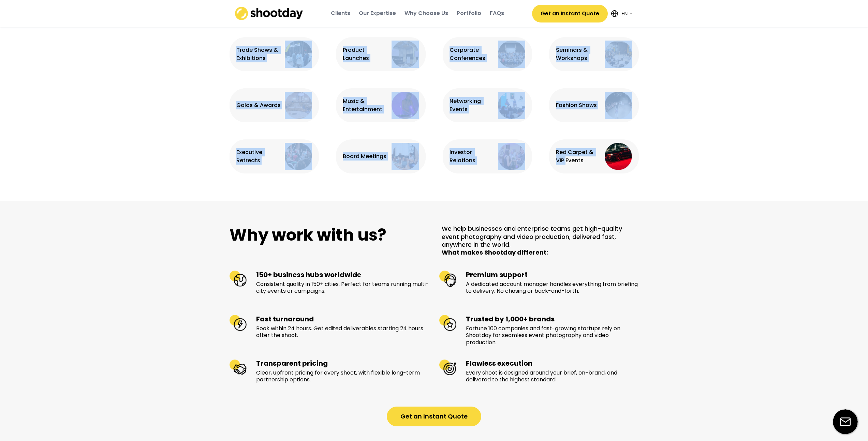  Describe the element at coordinates (366, 156) in the screenshot. I see `div: Board Meetings` at that location.